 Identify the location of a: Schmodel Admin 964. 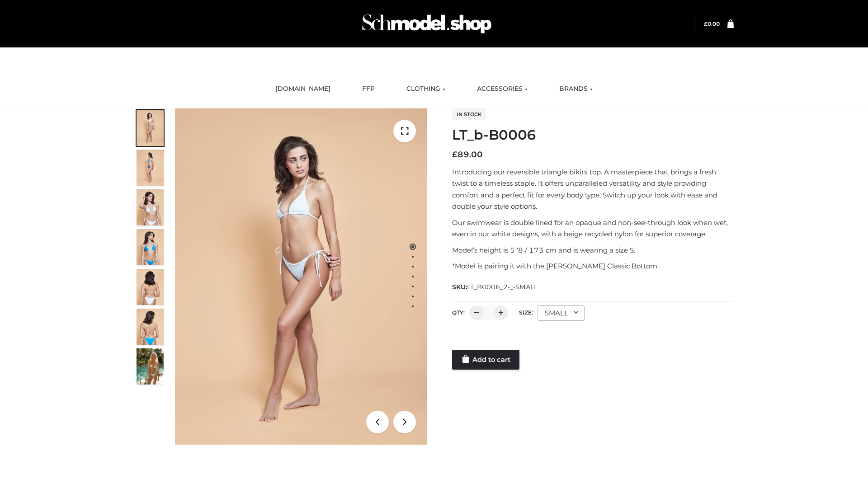
(426, 24).